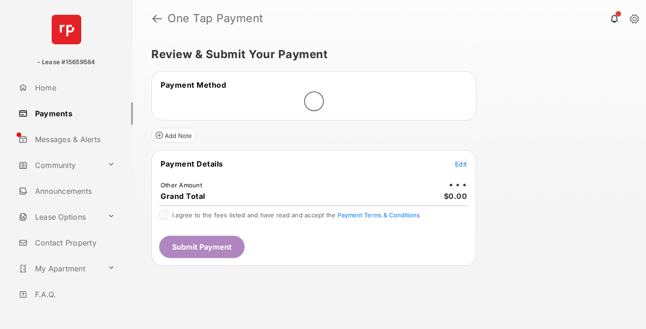  What do you see at coordinates (59, 268) in the screenshot?
I see `a: My Apartment` at bounding box center [59, 268].